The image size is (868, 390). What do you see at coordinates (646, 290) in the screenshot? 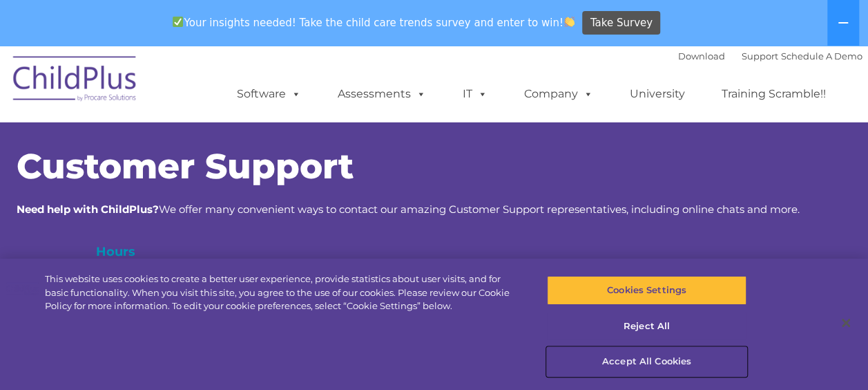
I see `button: Cookies Settings` at bounding box center [646, 290].